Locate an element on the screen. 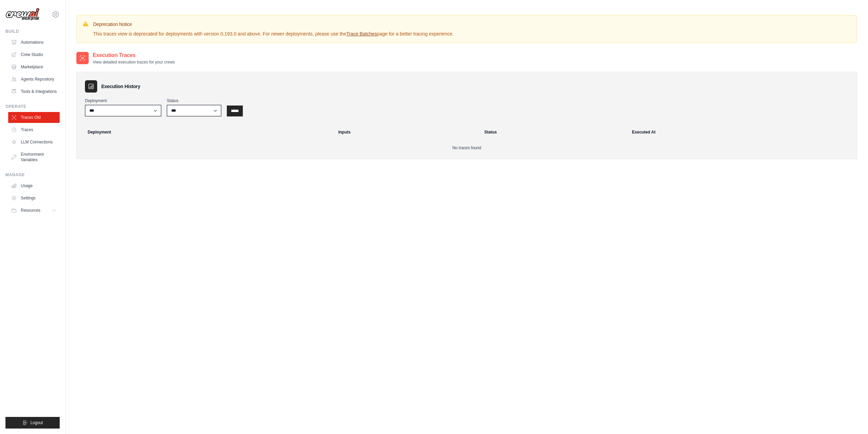  a: Crew Studio is located at coordinates (34, 55).